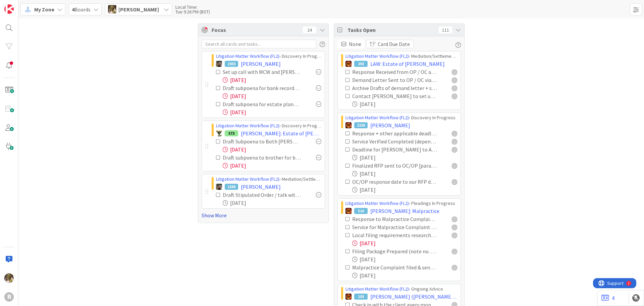 This screenshot has height=306, width=644. What do you see at coordinates (361, 64) in the screenshot?
I see `div: 393` at bounding box center [361, 64].